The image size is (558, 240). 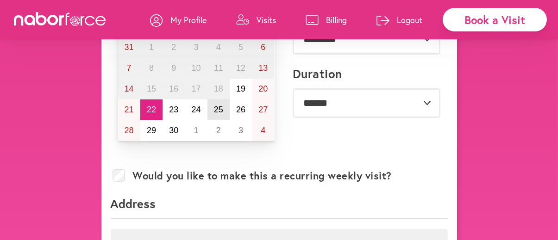 I want to click on abbr: September 19, 2025, so click(x=241, y=89).